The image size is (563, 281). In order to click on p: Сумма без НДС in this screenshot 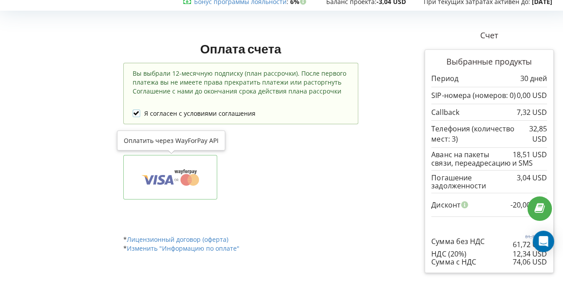, I will do `click(458, 241)`.